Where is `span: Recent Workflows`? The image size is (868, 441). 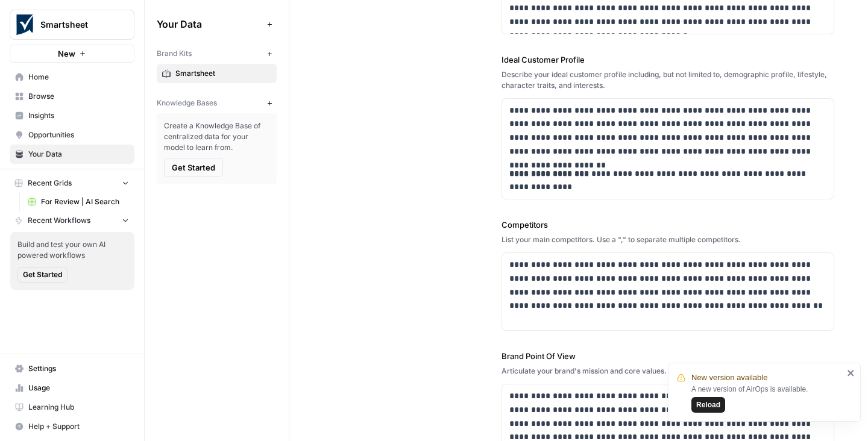 span: Recent Workflows is located at coordinates (59, 220).